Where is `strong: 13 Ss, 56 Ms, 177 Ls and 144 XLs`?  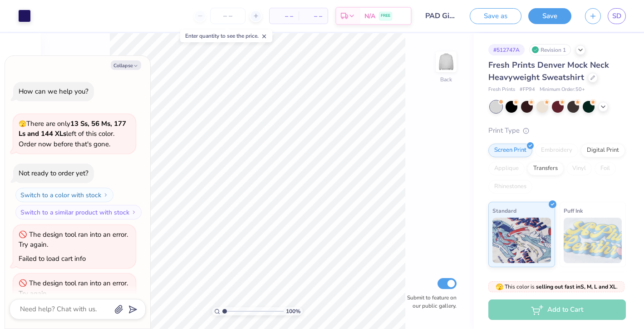 strong: 13 Ss, 56 Ms, 177 Ls and 144 XLs is located at coordinates (72, 129).